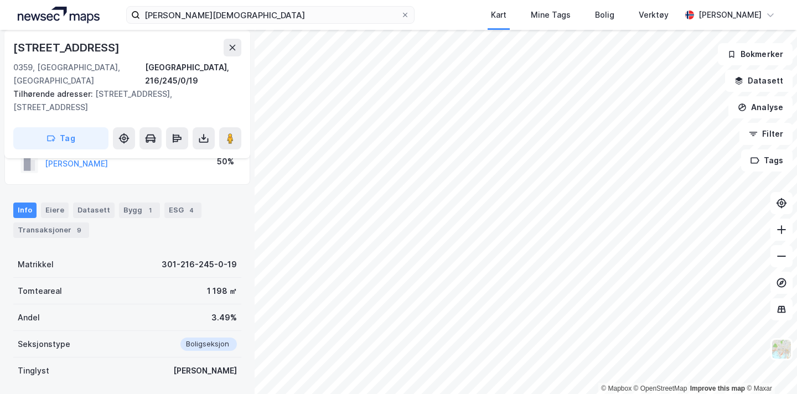 The image size is (797, 394). What do you see at coordinates (54, 94) in the screenshot?
I see `span: Tilhørende adresser:` at bounding box center [54, 94].